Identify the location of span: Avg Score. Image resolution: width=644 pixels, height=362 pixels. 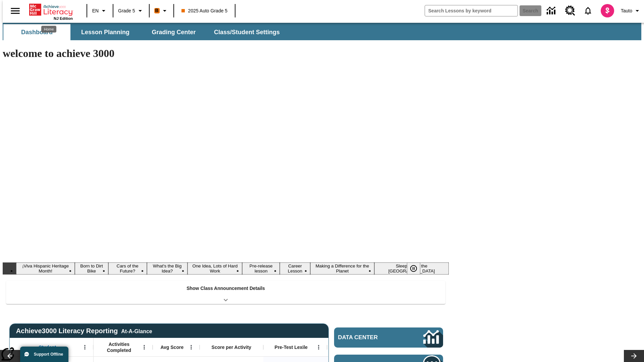
(172, 347).